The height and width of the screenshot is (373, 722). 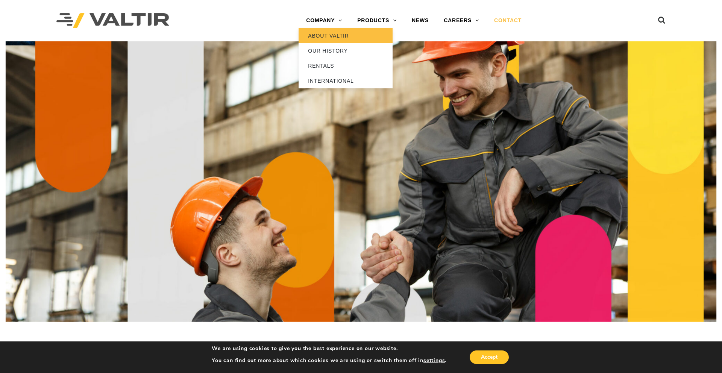 I want to click on p: We are using cookies to give you the best experience on our website., so click(x=329, y=348).